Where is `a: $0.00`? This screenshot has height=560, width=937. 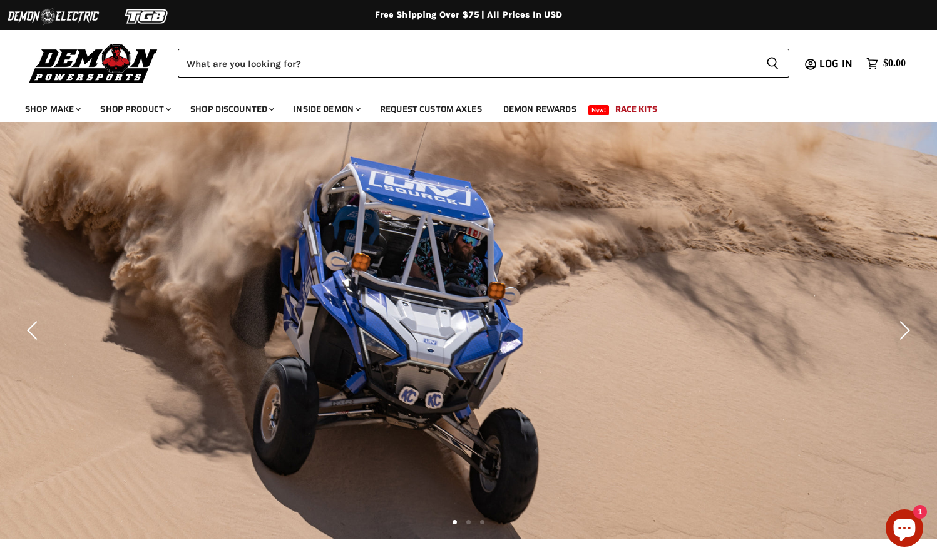 a: $0.00 is located at coordinates (885, 63).